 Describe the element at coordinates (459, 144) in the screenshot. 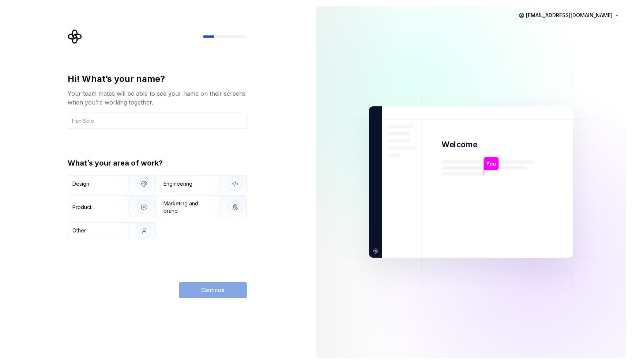

I see `p: Welcome` at that location.